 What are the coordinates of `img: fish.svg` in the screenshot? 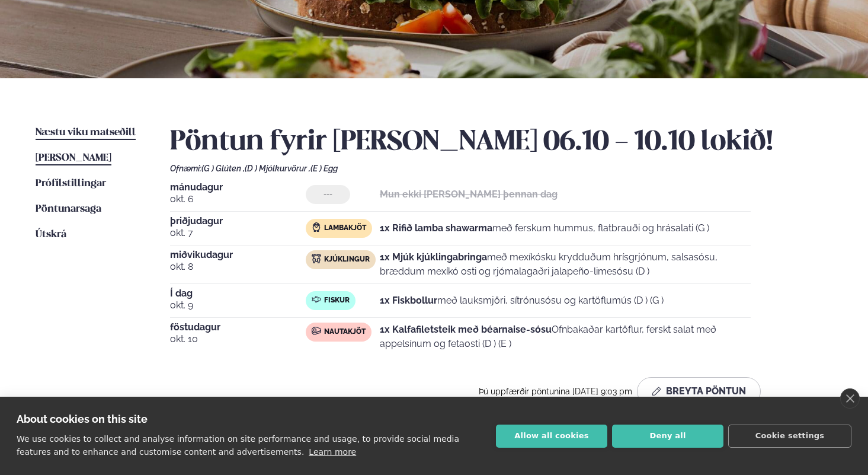 It's located at (316, 299).